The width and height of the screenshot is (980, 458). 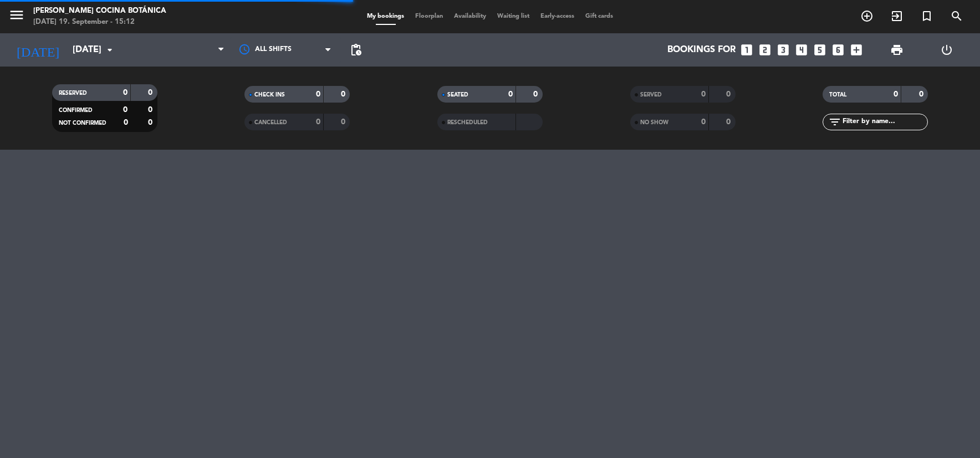 I want to click on i: looks_one, so click(x=747, y=50).